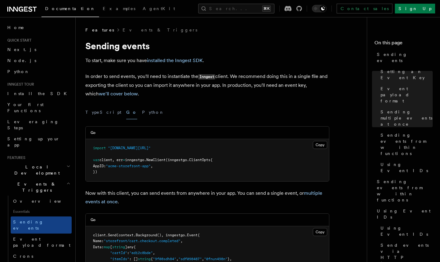 The height and width of the screenshot is (262, 440). Describe the element at coordinates (156, 160) in the screenshot. I see `span: NewClient` at that location.